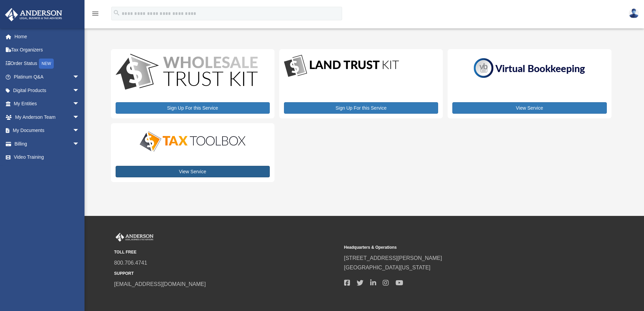  What do you see at coordinates (457, 247) in the screenshot?
I see `small: Headquarters & Operations` at bounding box center [457, 247].